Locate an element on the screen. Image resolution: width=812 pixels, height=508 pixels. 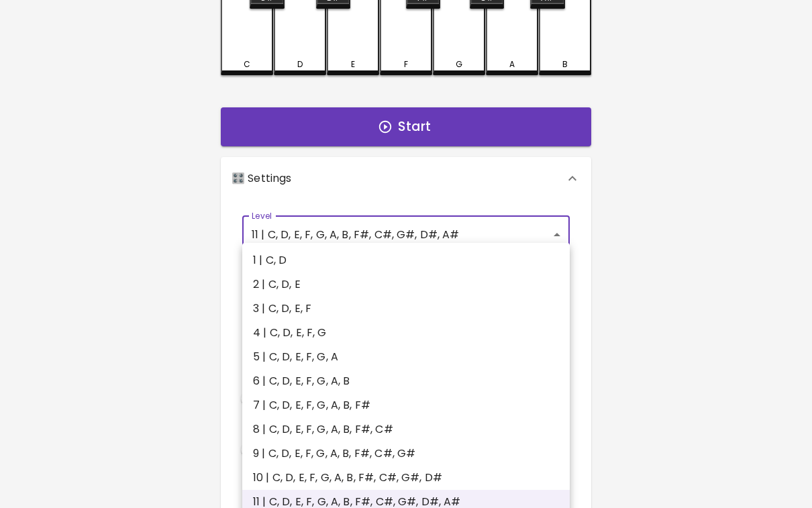
li: 9 | C, D, E, F, G, A, B, F#, C#, G# is located at coordinates (406, 453).